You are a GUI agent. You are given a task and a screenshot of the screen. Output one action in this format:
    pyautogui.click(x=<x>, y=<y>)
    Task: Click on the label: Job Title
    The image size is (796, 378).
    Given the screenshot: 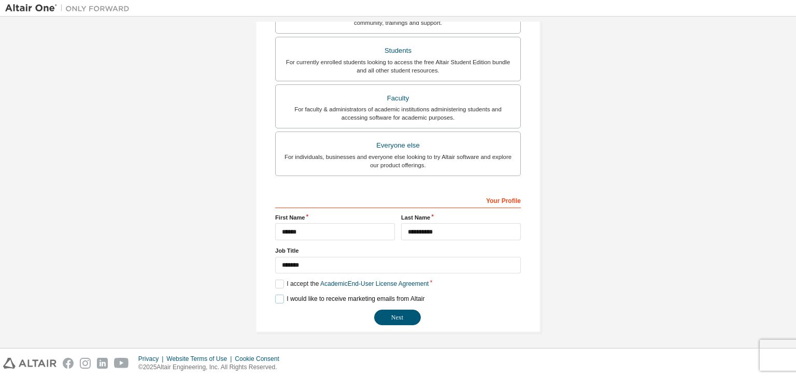 What is the action you would take?
    pyautogui.click(x=398, y=251)
    